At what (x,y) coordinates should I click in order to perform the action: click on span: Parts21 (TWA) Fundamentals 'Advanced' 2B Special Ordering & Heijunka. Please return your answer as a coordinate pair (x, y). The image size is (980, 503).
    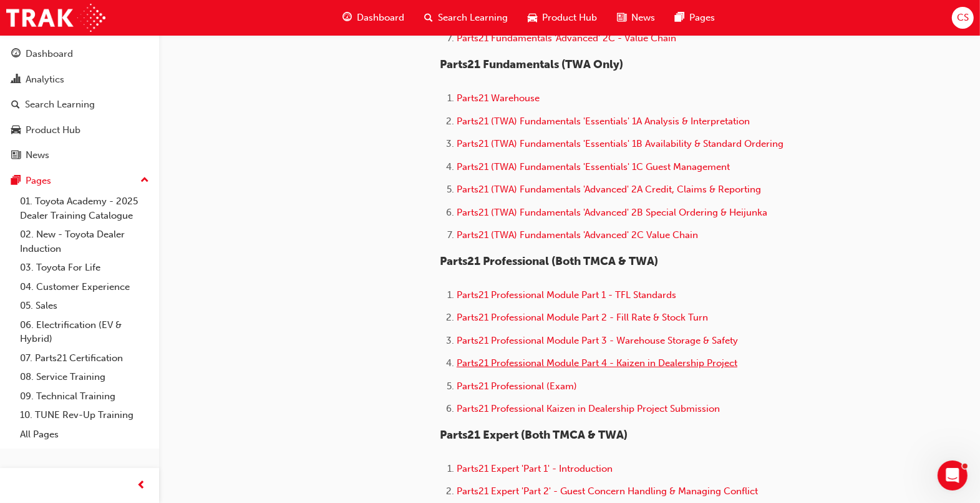
    Looking at the image, I should click on (612, 212).